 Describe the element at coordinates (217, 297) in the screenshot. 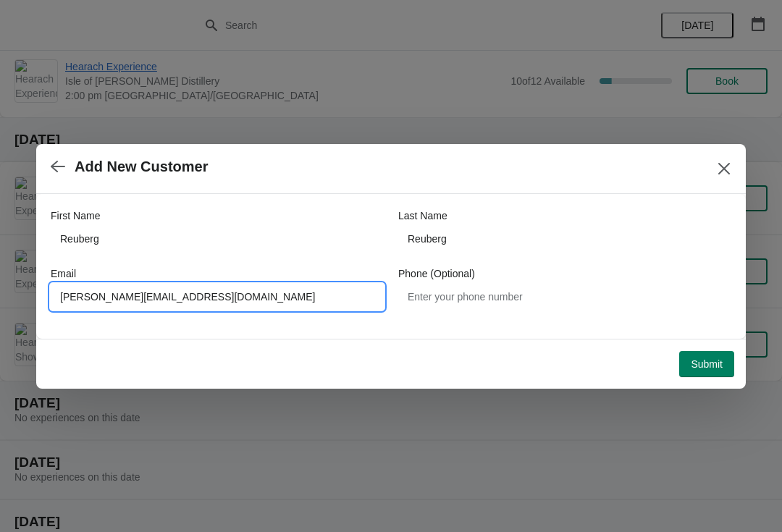

I see `input: Enter your email` at that location.